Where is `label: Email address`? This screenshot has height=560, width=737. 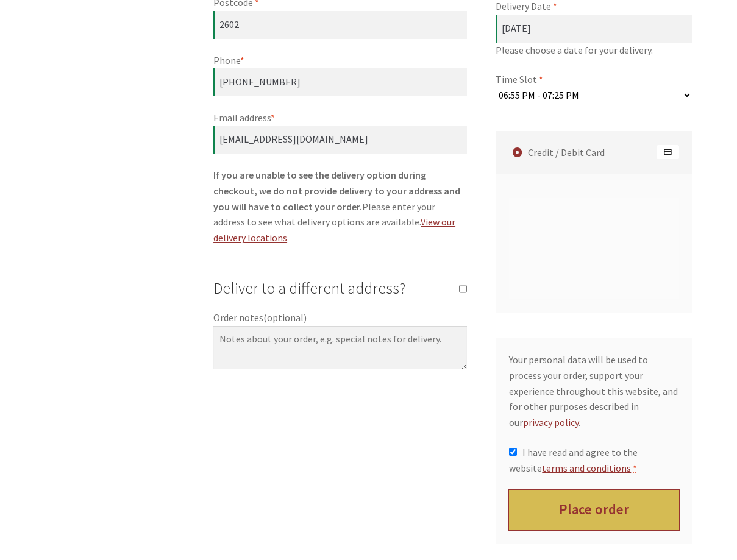 label: Email address is located at coordinates (340, 118).